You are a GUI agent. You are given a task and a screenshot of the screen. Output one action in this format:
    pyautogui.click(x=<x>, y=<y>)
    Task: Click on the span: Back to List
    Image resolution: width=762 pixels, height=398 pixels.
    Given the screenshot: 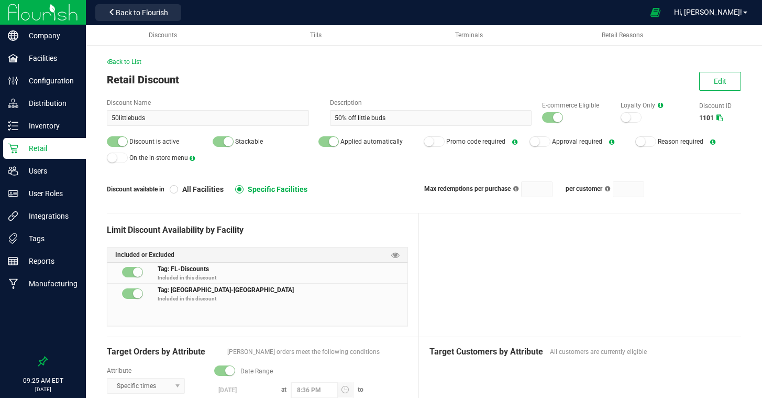 What is the action you would take?
    pyautogui.click(x=124, y=62)
    